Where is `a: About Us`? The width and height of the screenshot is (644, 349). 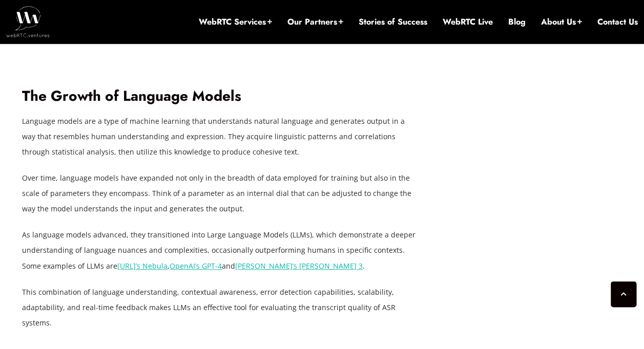
a: About Us is located at coordinates (562, 22).